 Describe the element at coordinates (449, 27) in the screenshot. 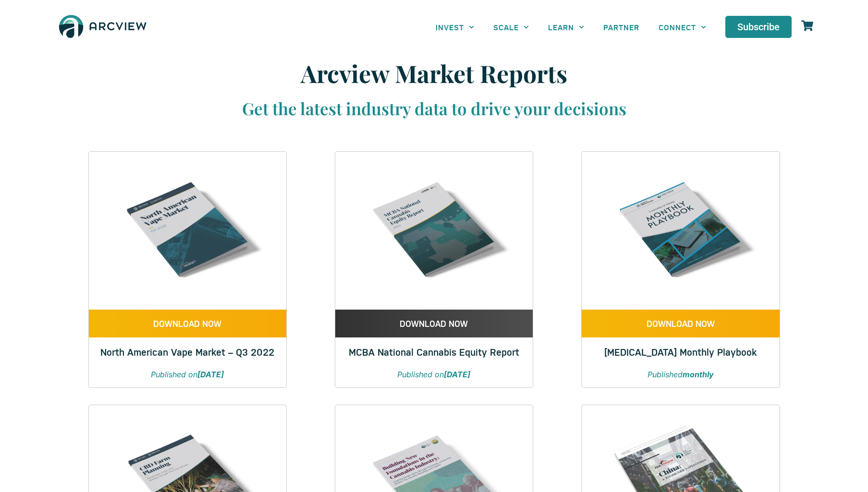

I see `span: INVEST` at that location.